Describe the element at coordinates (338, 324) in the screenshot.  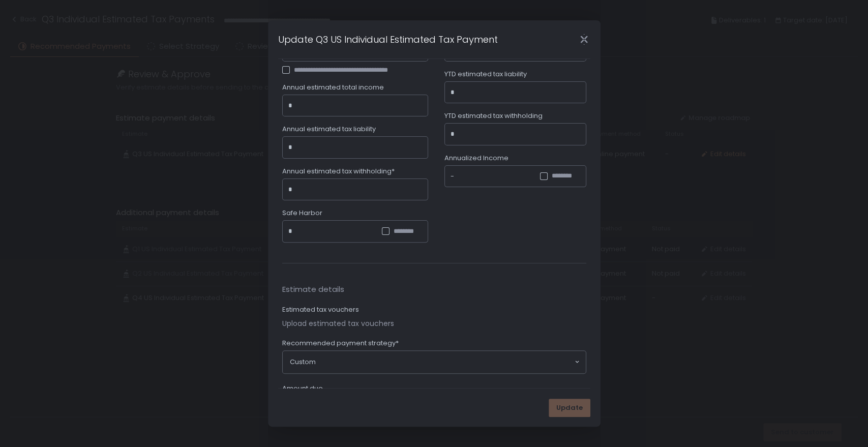
I see `button: Upload estimated tax vouchers` at that location.